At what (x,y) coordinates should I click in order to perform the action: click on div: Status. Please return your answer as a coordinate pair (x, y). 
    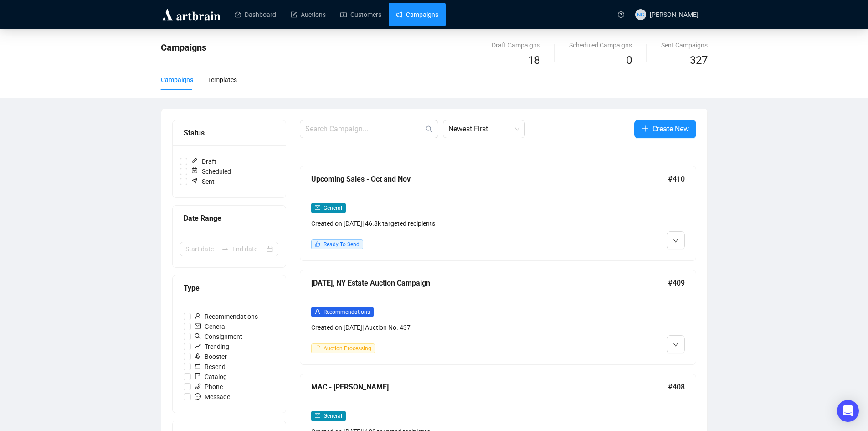
    Looking at the image, I should click on (229, 133).